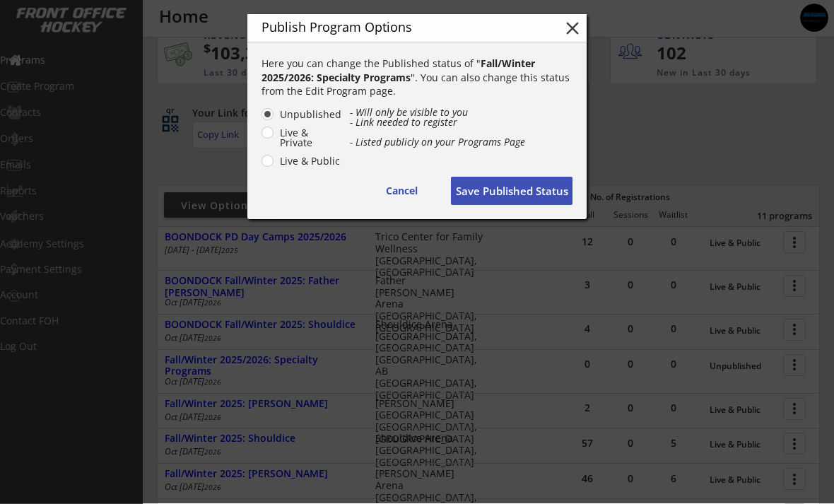  I want to click on label: Live & Public, so click(309, 161).